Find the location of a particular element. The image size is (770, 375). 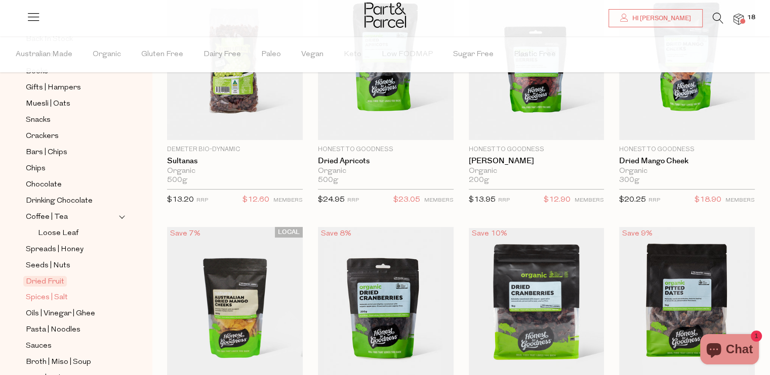

span: Keto is located at coordinates (352, 55).